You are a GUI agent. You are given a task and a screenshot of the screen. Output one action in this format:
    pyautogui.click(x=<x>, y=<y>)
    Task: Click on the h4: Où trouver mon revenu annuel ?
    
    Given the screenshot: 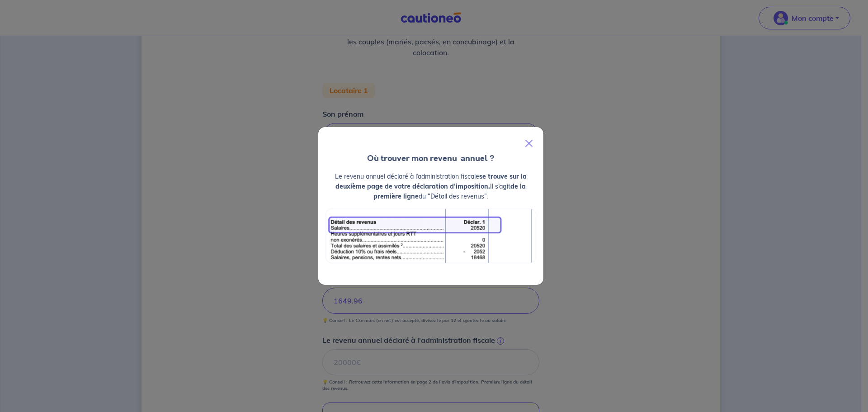 What is the action you would take?
    pyautogui.click(x=431, y=158)
    